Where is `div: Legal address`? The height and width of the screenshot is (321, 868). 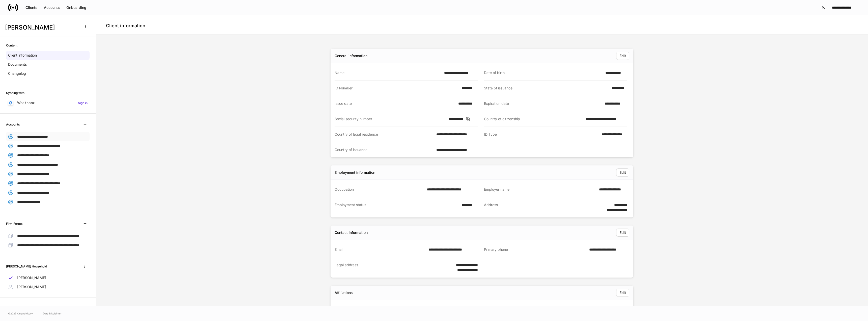
div: Legal address is located at coordinates (389, 268).